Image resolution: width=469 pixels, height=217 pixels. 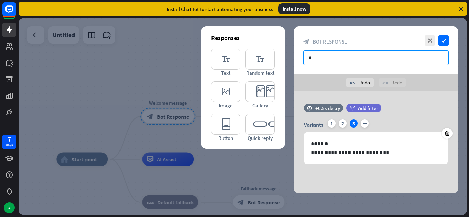 I want to click on i: plus, so click(x=364, y=124).